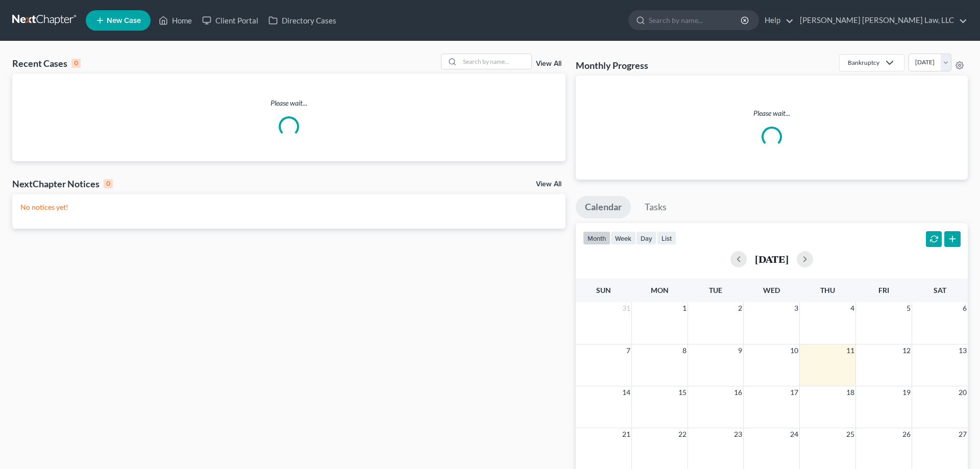 The width and height of the screenshot is (980, 469). What do you see at coordinates (794, 392) in the screenshot?
I see `span: 17` at bounding box center [794, 392].